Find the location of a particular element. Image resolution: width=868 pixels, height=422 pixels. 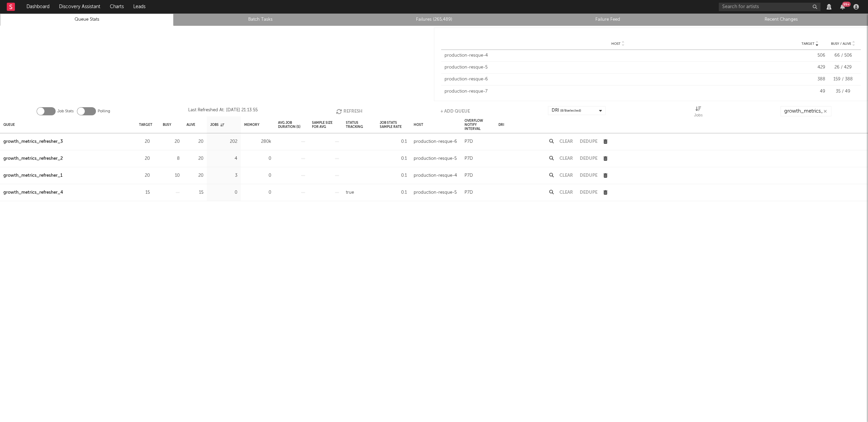

span: Target is located at coordinates (808, 44).